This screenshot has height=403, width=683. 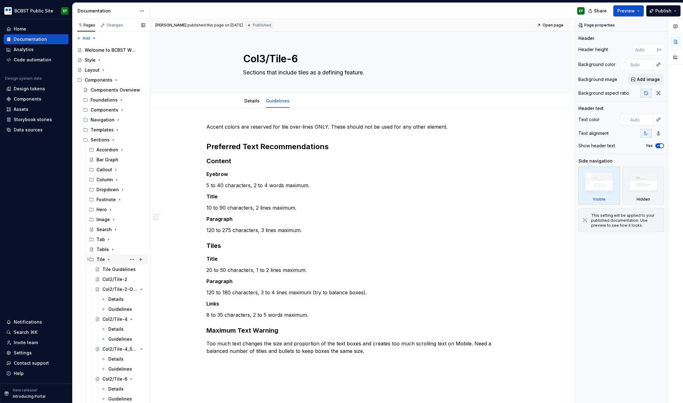 What do you see at coordinates (120, 349) in the screenshot?
I see `div: Col2/Tile-4_SampleCards` at bounding box center [120, 349].